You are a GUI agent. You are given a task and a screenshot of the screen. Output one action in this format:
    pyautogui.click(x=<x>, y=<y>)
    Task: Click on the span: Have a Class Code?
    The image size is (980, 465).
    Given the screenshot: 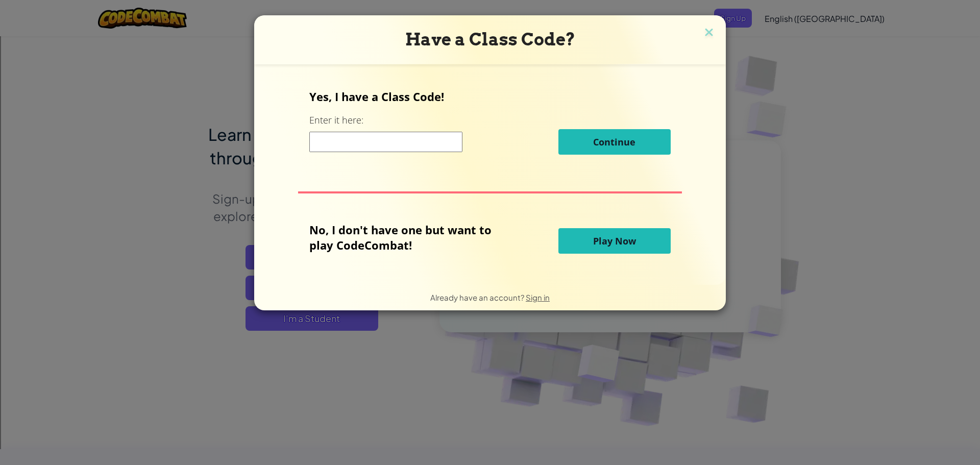 What is the action you would take?
    pyautogui.click(x=490, y=39)
    